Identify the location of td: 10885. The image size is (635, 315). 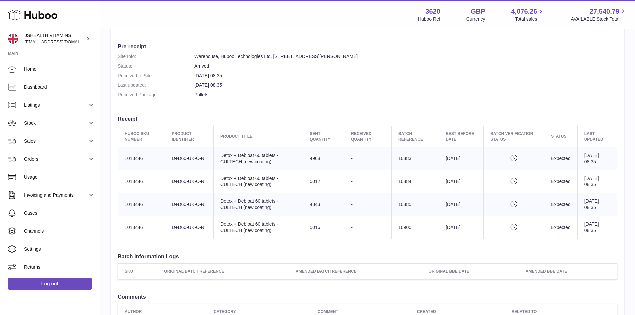
(415, 204).